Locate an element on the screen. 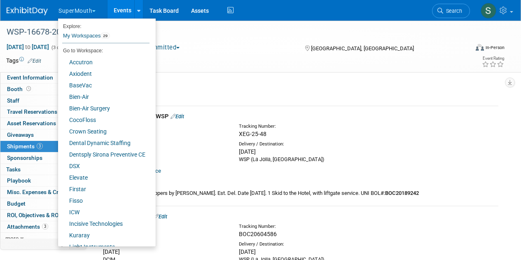  span: Giveaways is located at coordinates (20, 135).